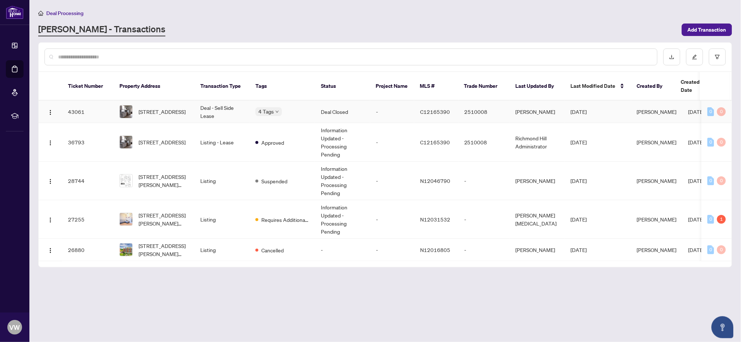 The height and width of the screenshot is (342, 741). What do you see at coordinates (88, 86) in the screenshot?
I see `th: Ticket Number` at bounding box center [88, 86].